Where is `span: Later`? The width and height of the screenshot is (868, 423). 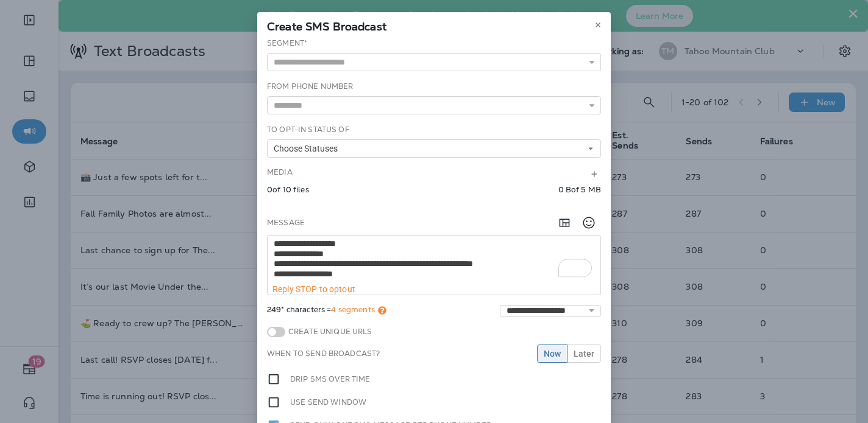 span: Later is located at coordinates (584, 354).